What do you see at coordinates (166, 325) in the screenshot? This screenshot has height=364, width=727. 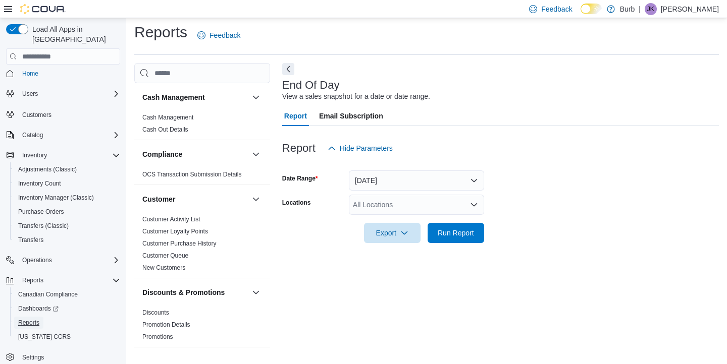 I see `span: Promotion Details` at bounding box center [166, 325].